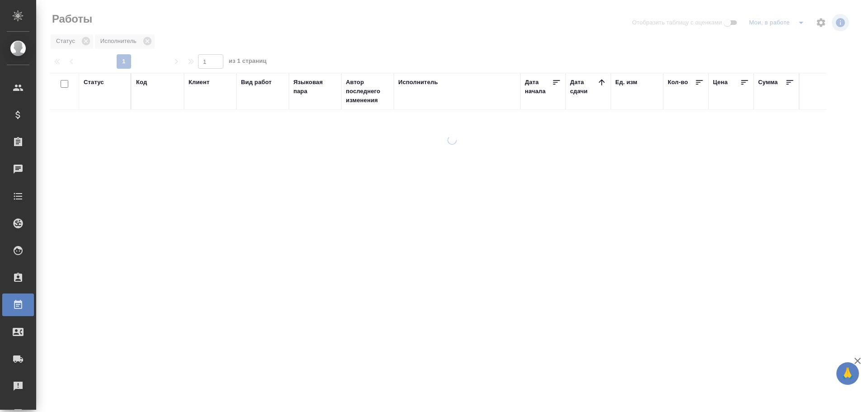 The width and height of the screenshot is (868, 412). Describe the element at coordinates (315, 87) in the screenshot. I see `div: Языковая пара` at that location.